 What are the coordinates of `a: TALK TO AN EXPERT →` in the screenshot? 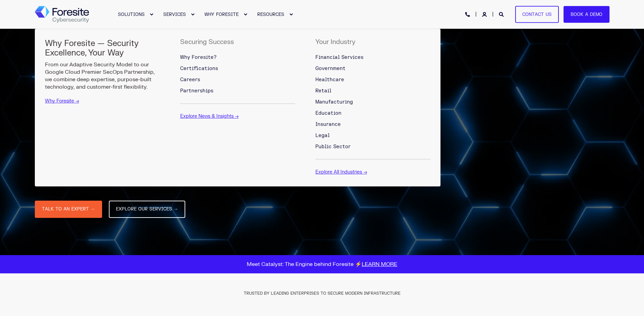 It's located at (69, 209).